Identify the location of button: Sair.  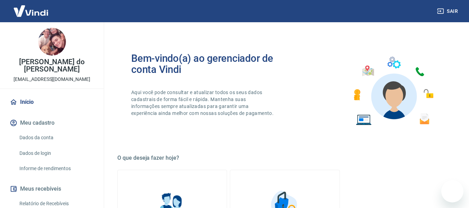
(449, 11).